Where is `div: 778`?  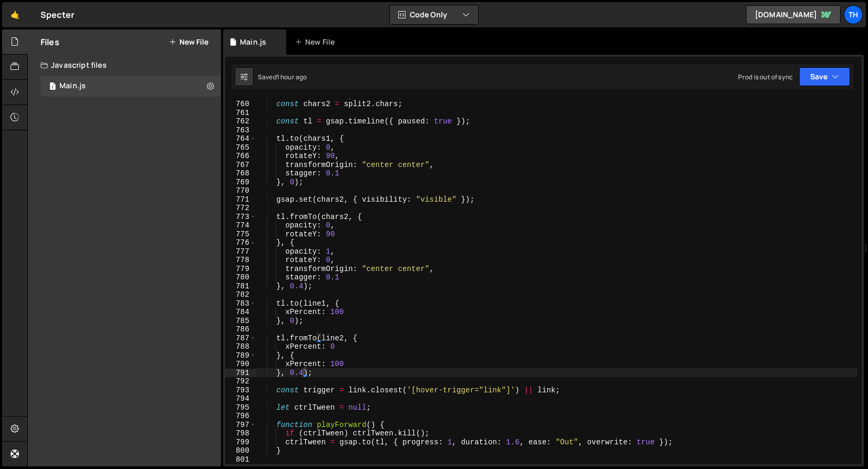 div: 778 is located at coordinates (240, 260).